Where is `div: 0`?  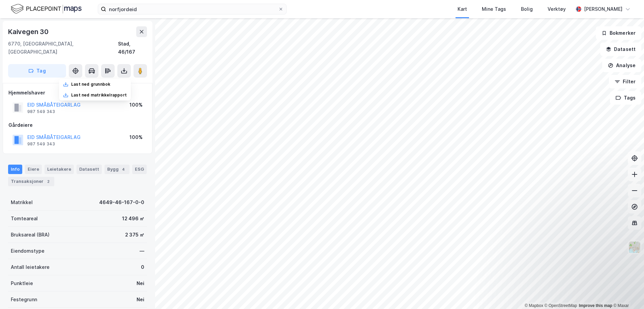
div: 0 is located at coordinates (143, 267).